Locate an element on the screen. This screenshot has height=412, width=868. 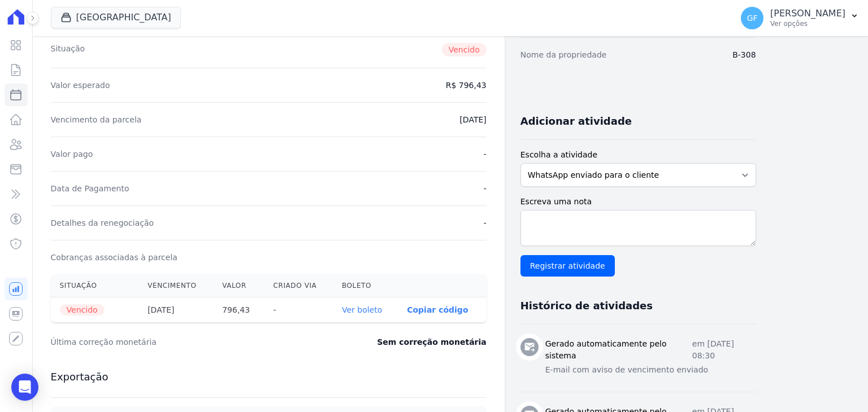
th: Situação is located at coordinates (95, 285).